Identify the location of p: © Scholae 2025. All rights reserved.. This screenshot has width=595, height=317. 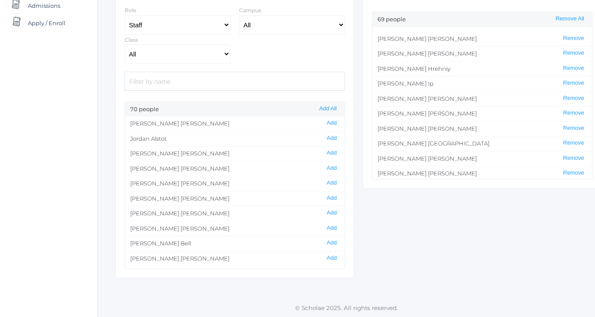
(346, 307).